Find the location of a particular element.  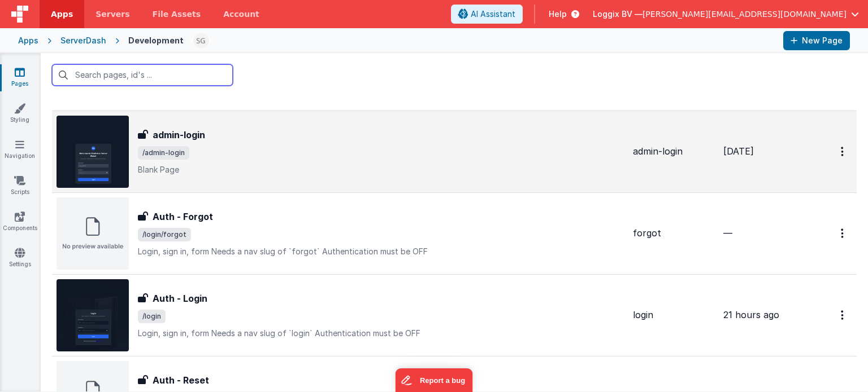

span: /admin-login is located at coordinates (164, 153).